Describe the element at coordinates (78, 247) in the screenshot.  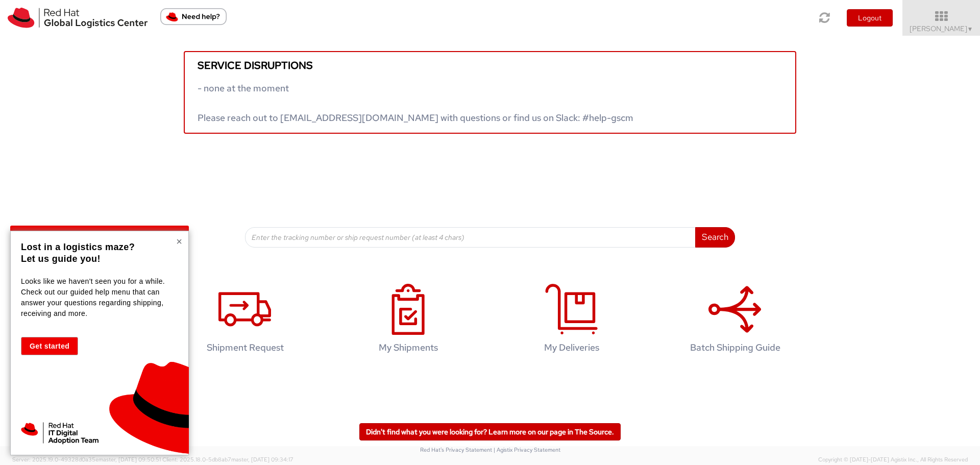
I see `strong: Lost in a logistics maze?` at that location.